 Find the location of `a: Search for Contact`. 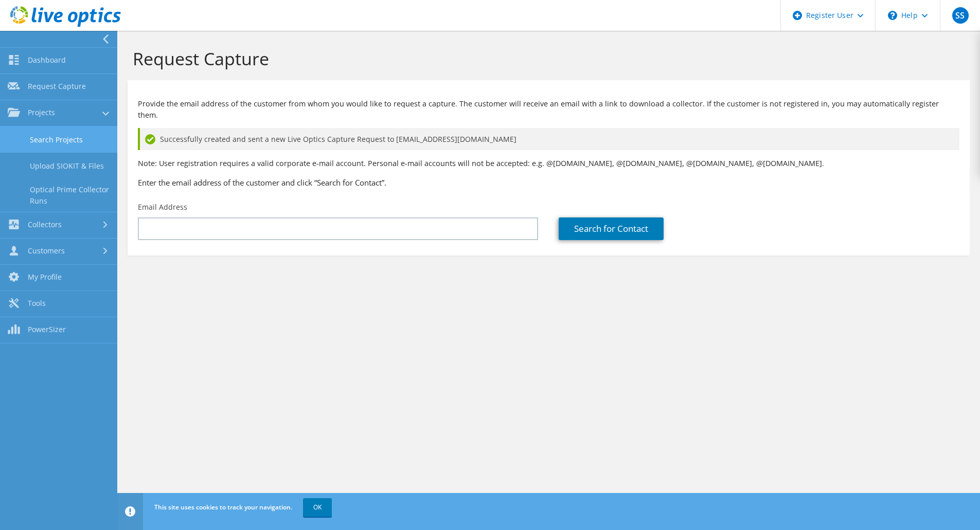

a: Search for Contact is located at coordinates (611, 229).